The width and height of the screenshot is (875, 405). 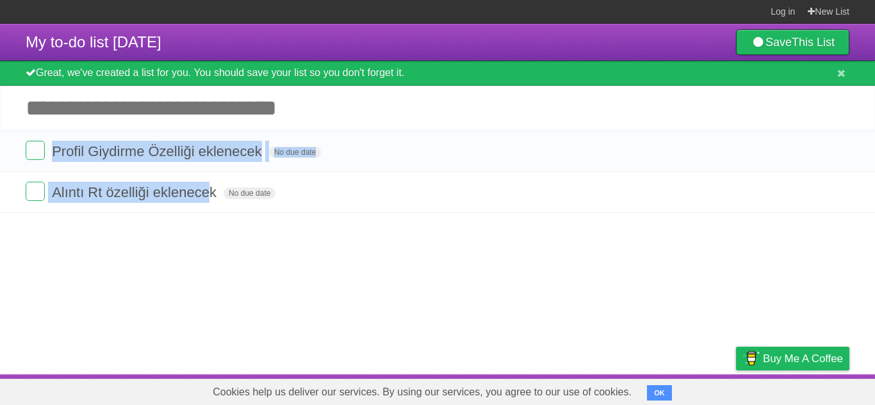 What do you see at coordinates (751, 359) in the screenshot?
I see `img: Buy me a coffee` at bounding box center [751, 359].